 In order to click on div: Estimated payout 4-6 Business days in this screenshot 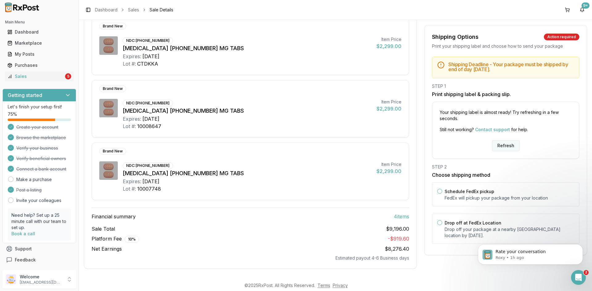, I will do `click(250, 258)`.